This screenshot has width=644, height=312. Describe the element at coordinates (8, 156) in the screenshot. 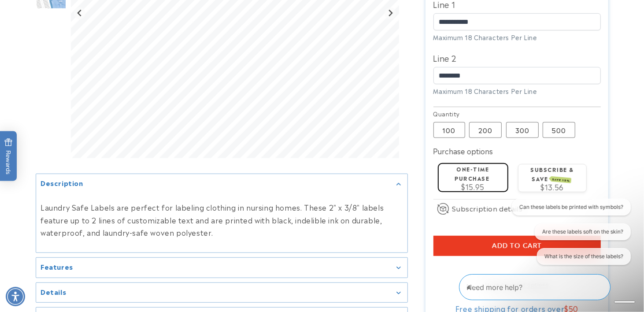

I see `span: Rewards` at that location.